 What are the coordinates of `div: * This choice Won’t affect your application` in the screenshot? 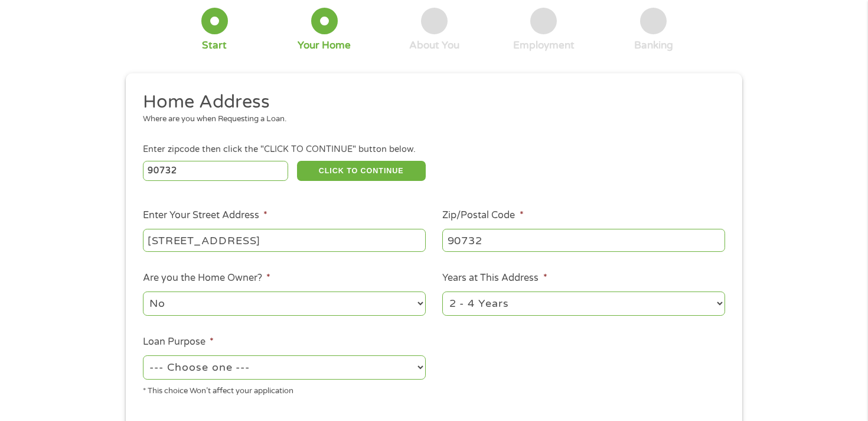 It's located at (284, 389).